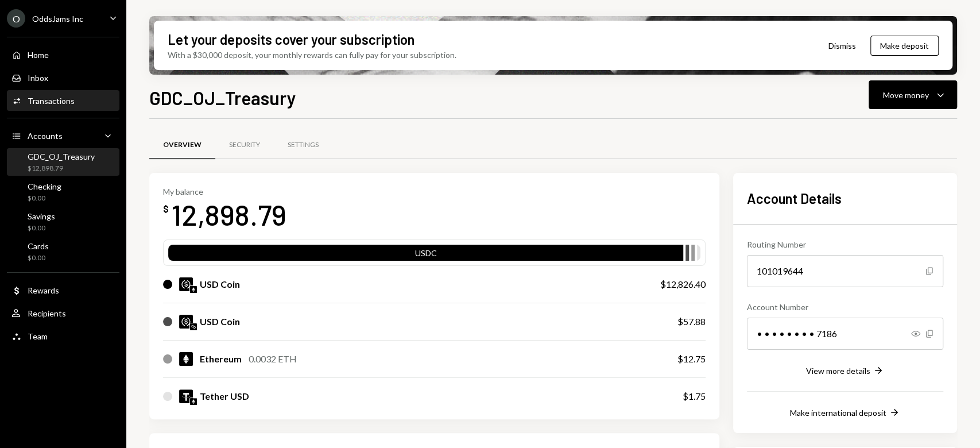  Describe the element at coordinates (272, 359) in the screenshot. I see `div: 0.0032 ETH` at that location.